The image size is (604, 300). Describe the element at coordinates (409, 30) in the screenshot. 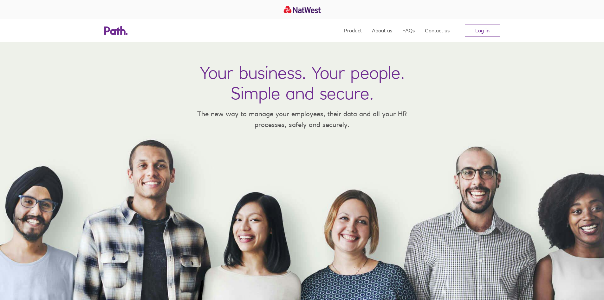

I see `a: FAQs` at that location.